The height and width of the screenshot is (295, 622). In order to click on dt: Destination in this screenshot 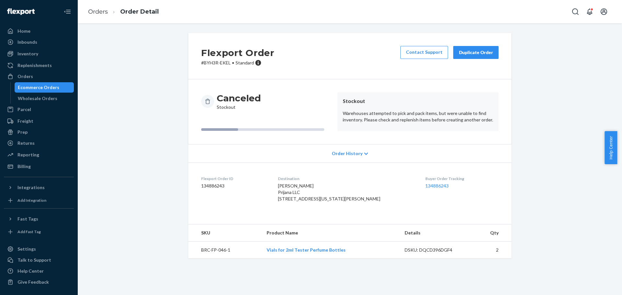, I will do `click(346, 178)`.